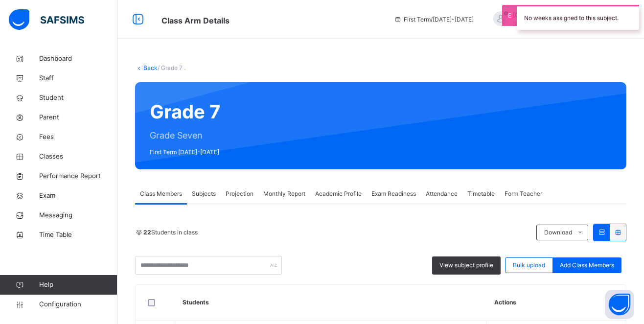 This screenshot has height=324, width=644. I want to click on span: Students in class, so click(170, 232).